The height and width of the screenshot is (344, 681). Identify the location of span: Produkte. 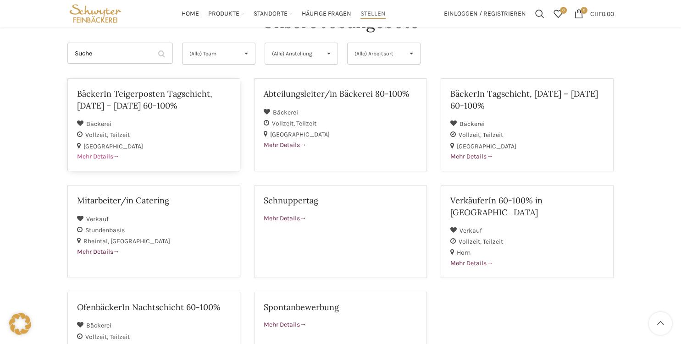
(224, 14).